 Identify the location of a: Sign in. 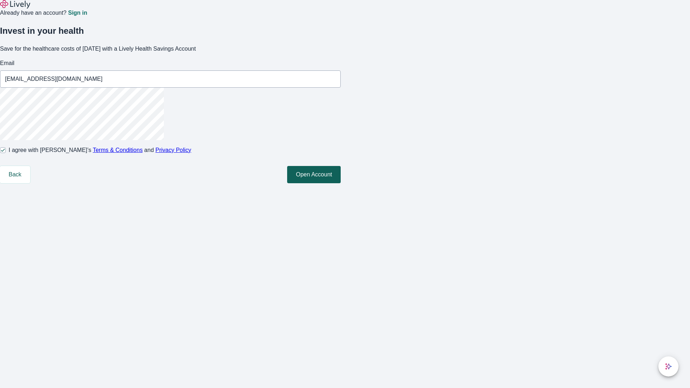
(77, 13).